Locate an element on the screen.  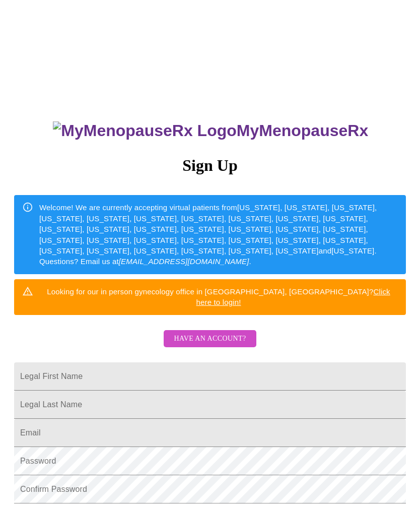
span: Have an account? is located at coordinates (210, 338).